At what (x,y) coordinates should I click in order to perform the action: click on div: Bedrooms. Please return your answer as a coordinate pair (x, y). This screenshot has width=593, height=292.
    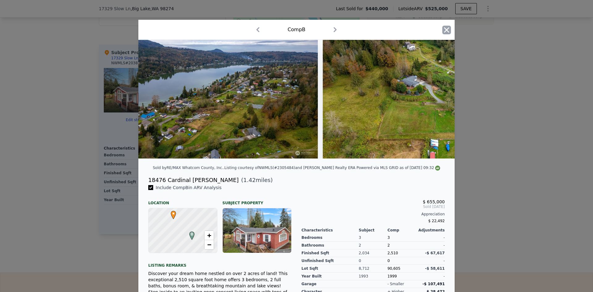
    Looking at the image, I should click on (330, 237).